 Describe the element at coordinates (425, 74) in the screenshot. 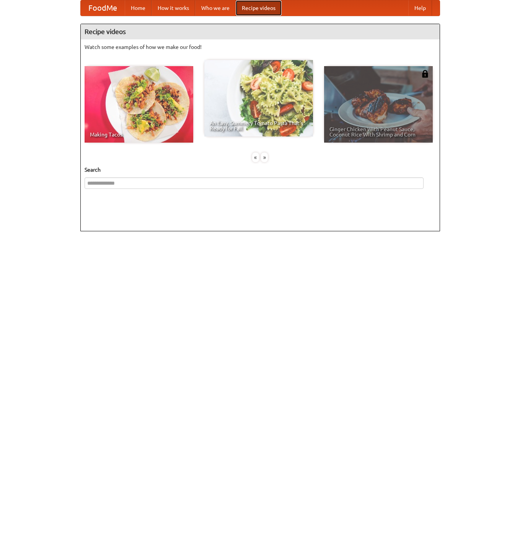

I see `img: 483408.png` at that location.